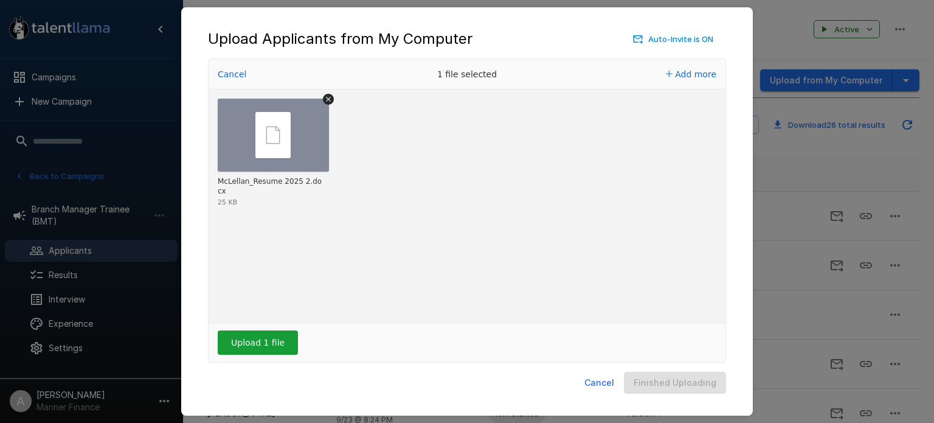  I want to click on div: 25 KB, so click(228, 202).